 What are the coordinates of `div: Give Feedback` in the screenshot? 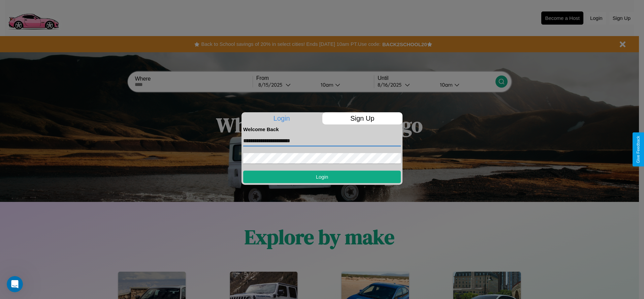 It's located at (638, 150).